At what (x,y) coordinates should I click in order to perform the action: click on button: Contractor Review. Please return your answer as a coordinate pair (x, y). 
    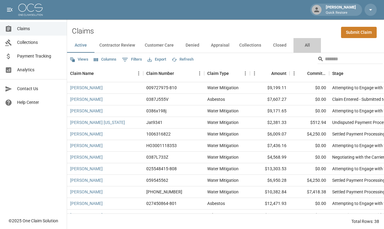
    Looking at the image, I should click on (117, 45).